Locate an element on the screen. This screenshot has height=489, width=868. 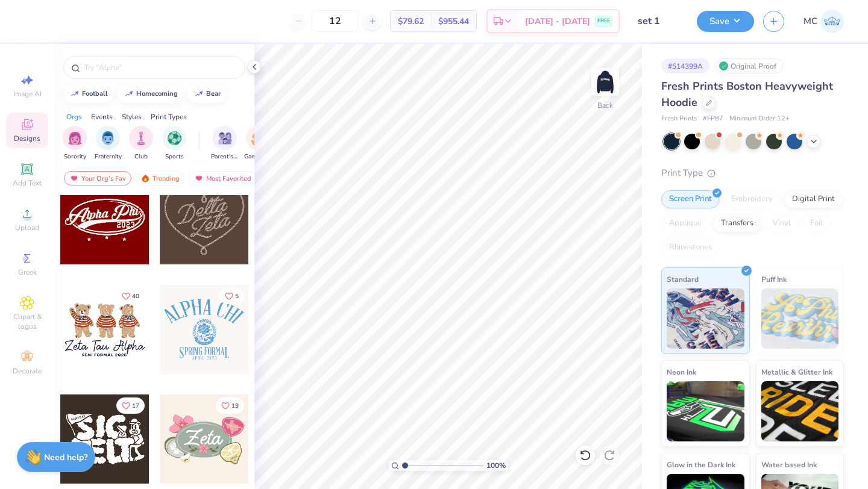
span: FREE is located at coordinates (603, 21).